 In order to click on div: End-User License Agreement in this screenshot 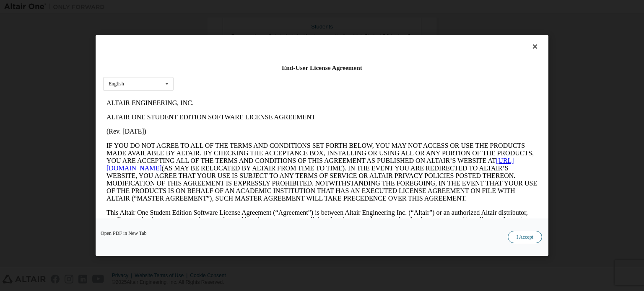, I will do `click(322, 68)`.